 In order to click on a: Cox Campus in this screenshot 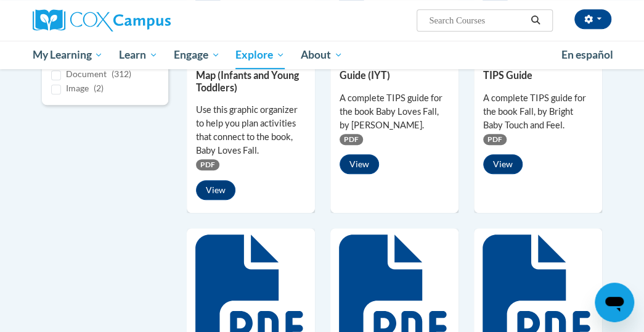, I will do `click(123, 20)`.